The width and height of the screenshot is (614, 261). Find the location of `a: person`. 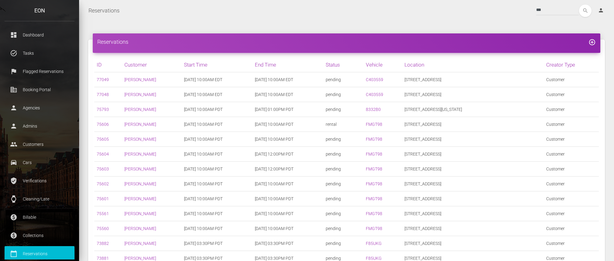

a: person is located at coordinates (601, 11).